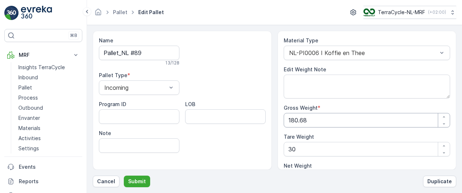 The height and width of the screenshot is (193, 462). What do you see at coordinates (30, 138) in the screenshot?
I see `p: Activities` at bounding box center [30, 138].